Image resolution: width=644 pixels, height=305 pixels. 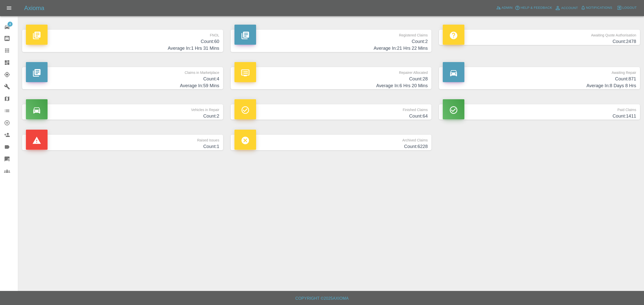 I want to click on h4: Count: 6228, so click(x=331, y=146).